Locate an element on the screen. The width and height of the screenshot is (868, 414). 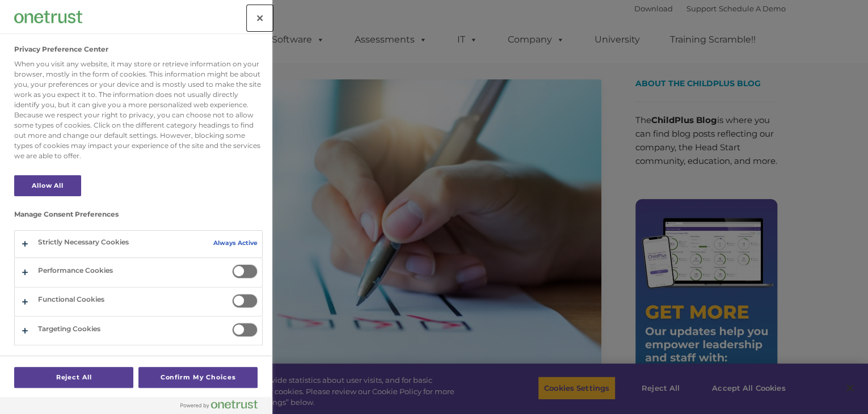
a: Powered by OneTrust Opens in a new Tab is located at coordinates (223, 407).